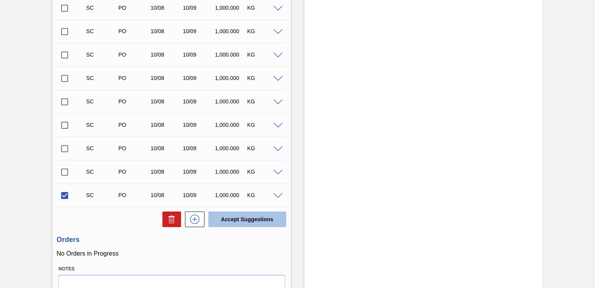 This screenshot has width=595, height=288. I want to click on div: Delete Suggestions, so click(170, 219).